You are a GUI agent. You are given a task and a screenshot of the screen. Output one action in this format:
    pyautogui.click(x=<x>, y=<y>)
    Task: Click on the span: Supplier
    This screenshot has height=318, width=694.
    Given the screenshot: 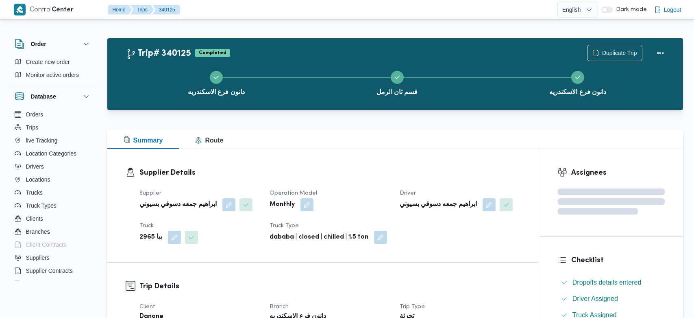 What is the action you would take?
    pyautogui.click(x=150, y=193)
    